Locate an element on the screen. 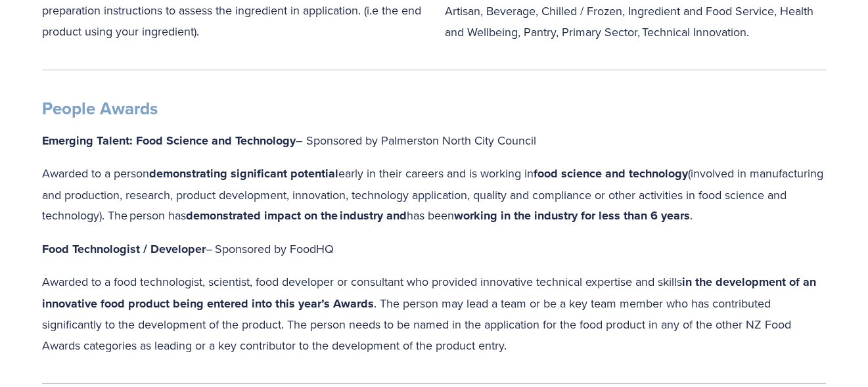  strong: Emerging Talent: Food Science and Technology is located at coordinates (169, 140).